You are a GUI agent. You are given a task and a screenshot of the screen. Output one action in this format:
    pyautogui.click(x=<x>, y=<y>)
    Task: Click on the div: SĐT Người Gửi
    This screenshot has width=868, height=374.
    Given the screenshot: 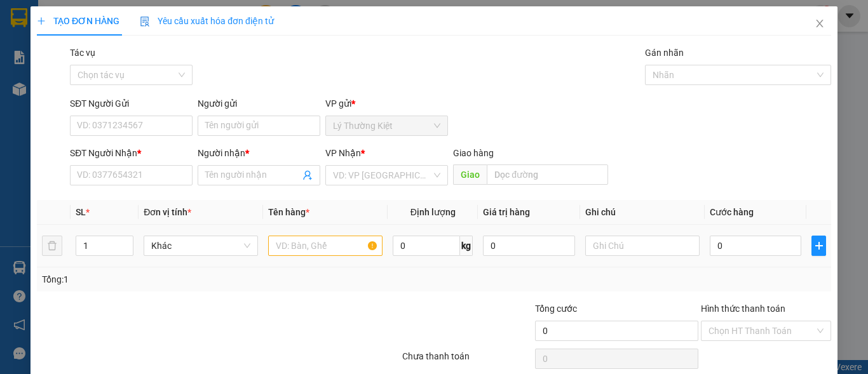 What is the action you would take?
    pyautogui.click(x=131, y=104)
    